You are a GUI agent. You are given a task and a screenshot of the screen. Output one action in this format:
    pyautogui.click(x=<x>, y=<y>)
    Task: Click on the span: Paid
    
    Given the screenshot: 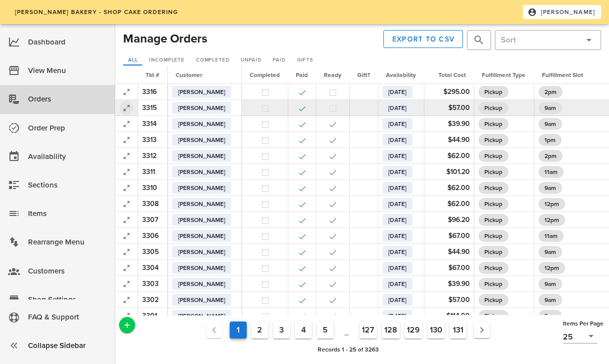 What is the action you would take?
    pyautogui.click(x=302, y=75)
    